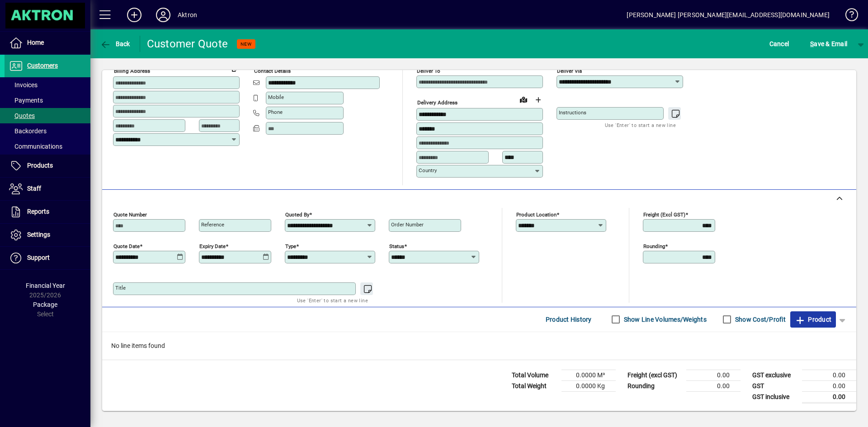 The width and height of the screenshot is (868, 427). I want to click on mat-label: Deliver To, so click(429, 71).